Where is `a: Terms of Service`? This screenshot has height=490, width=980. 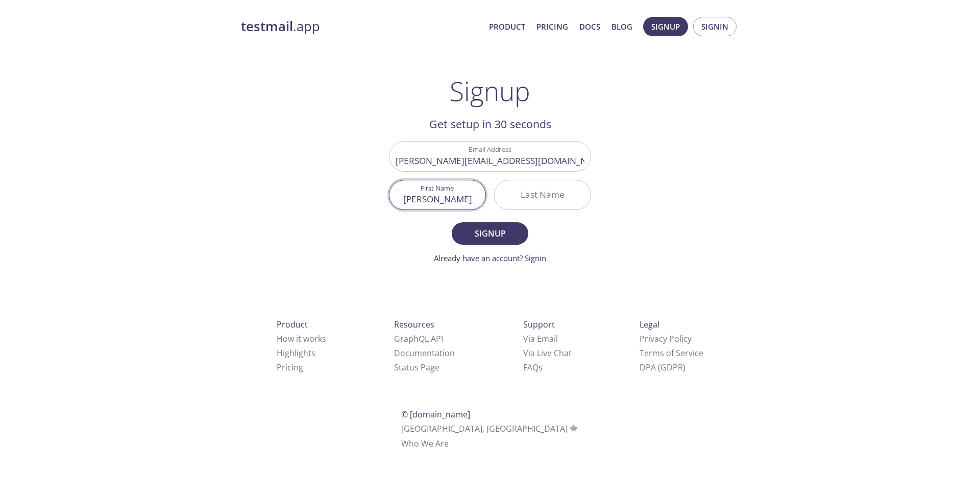
a: Terms of Service is located at coordinates (671, 353).